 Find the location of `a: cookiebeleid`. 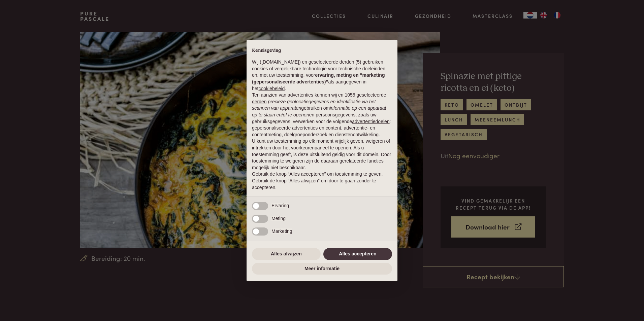

a: cookiebeleid is located at coordinates (271, 88).